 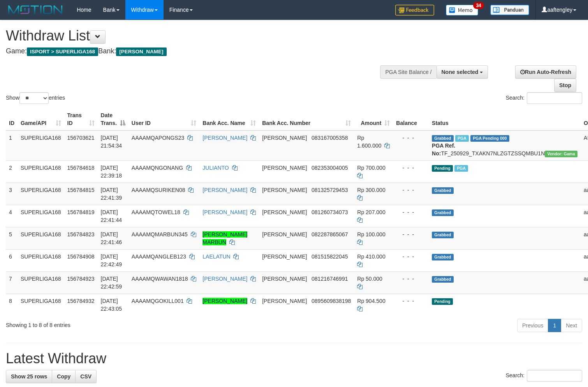 I want to click on span: PGA Pending, so click(x=490, y=138).